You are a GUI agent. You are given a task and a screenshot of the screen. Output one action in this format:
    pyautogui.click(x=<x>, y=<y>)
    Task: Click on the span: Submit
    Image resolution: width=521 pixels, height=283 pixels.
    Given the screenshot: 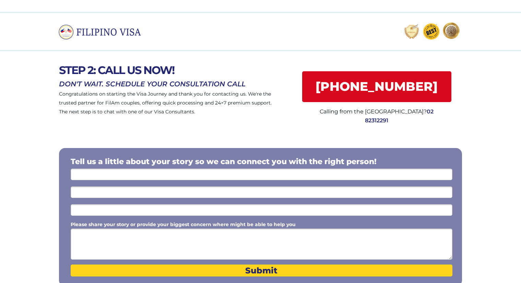 What is the action you would take?
    pyautogui.click(x=261, y=271)
    